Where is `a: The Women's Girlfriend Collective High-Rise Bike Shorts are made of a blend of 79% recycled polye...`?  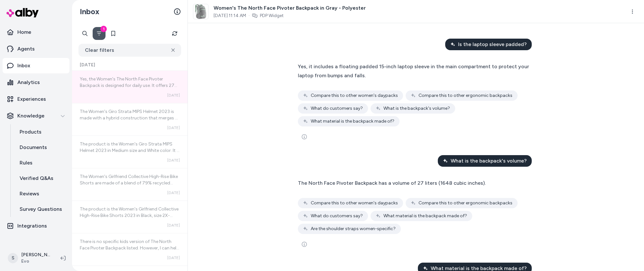 a: The Women's Girlfriend Collective High-Rise Bike Shorts are made of a blend of 79% recycled polye... is located at coordinates (129, 184).